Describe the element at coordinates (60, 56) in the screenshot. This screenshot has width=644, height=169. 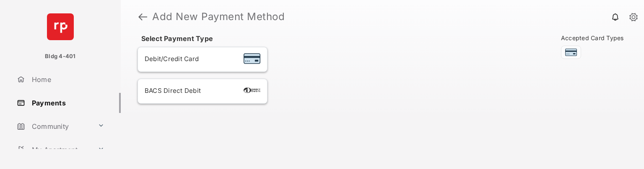
I see `p: Bldg 4-401` at that location.